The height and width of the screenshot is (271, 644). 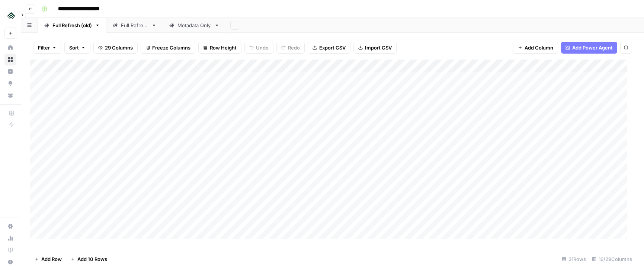 I want to click on button: Add Row, so click(x=48, y=259).